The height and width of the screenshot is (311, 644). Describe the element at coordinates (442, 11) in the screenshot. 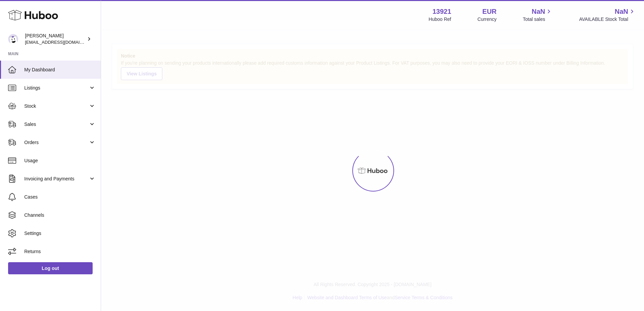

I see `strong: 13921` at that location.